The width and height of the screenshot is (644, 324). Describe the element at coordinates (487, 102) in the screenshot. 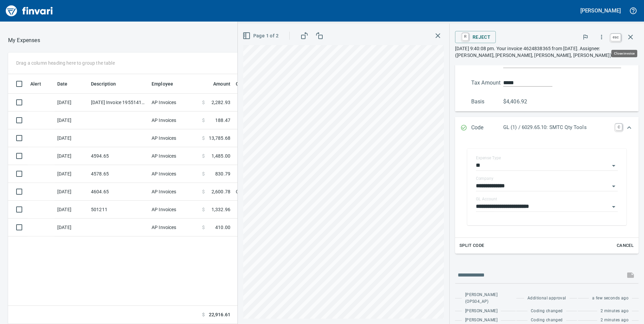

I see `p: Basis` at that location.